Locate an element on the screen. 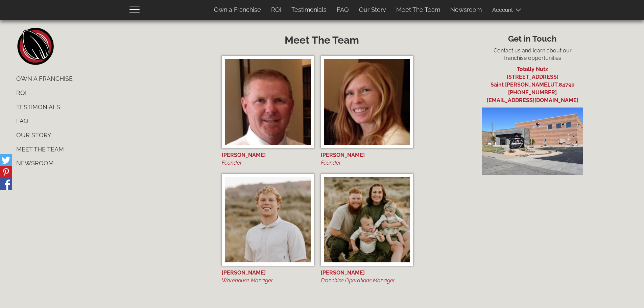  img: Dawson Barker is located at coordinates (268, 220).